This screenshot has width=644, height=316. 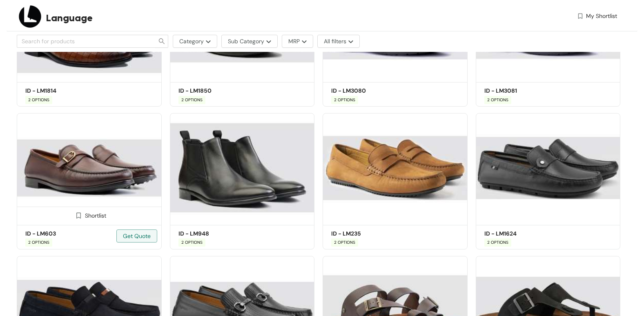 What do you see at coordinates (580, 16) in the screenshot?
I see `img: wishlist` at bounding box center [580, 16].